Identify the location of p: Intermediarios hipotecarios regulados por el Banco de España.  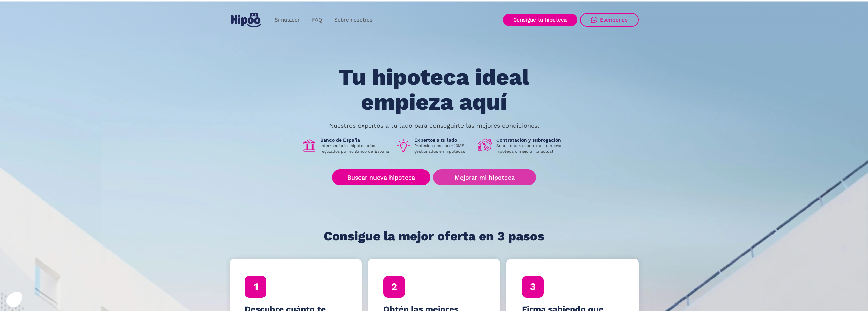
(355, 149).